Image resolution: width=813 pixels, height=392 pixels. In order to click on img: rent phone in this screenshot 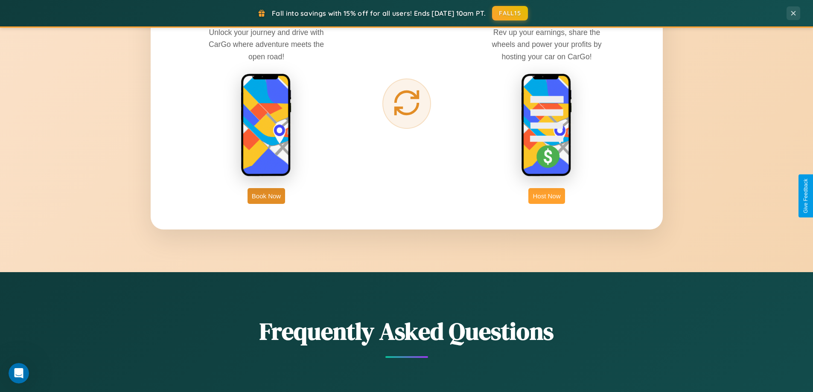, I will do `click(266, 125)`.